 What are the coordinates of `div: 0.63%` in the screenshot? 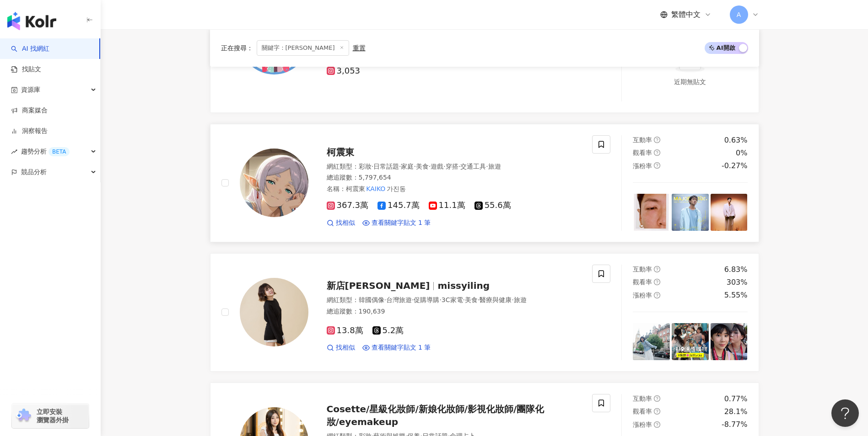 It's located at (736, 140).